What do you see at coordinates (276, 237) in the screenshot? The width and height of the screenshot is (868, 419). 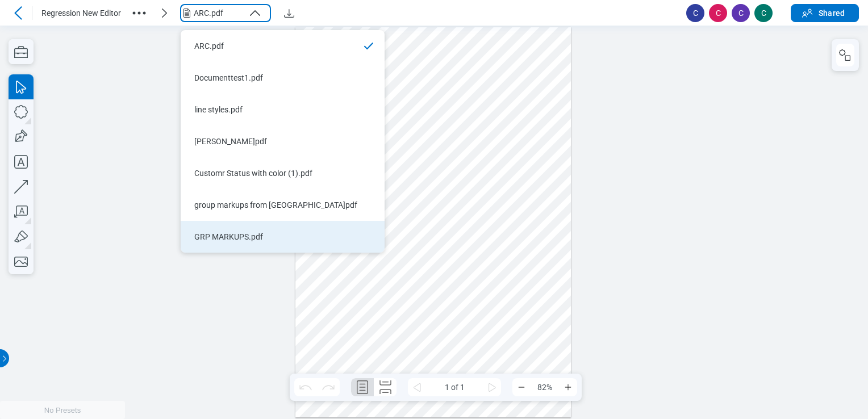 I see `div: GRP MARKUPS.pdf` at bounding box center [276, 237].